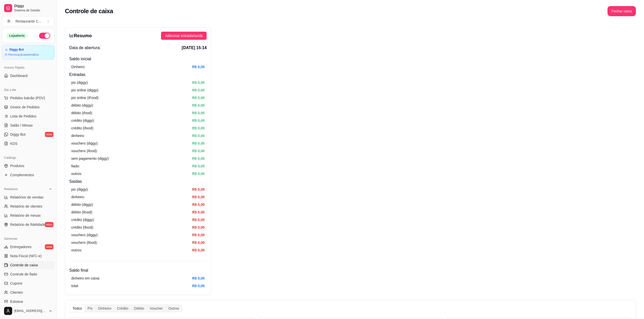 Image resolution: width=644 pixels, height=319 pixels. Describe the element at coordinates (17, 293) in the screenshot. I see `span: Clientes` at that location.